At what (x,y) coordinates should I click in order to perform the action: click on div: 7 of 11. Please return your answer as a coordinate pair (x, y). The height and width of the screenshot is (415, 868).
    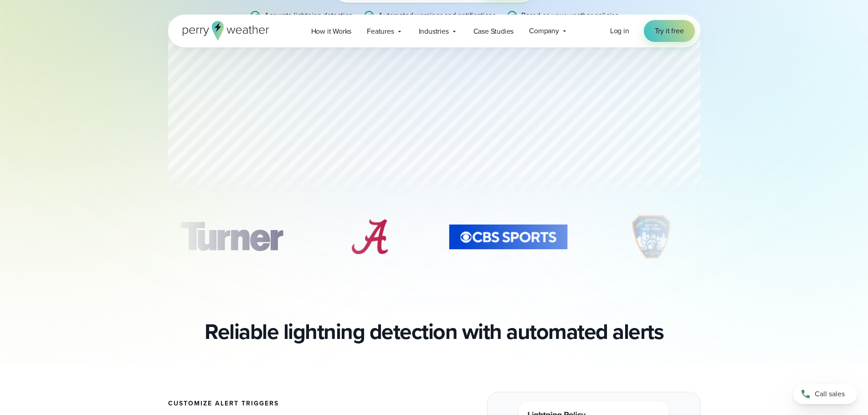
    Looking at the image, I should click on (508, 237).